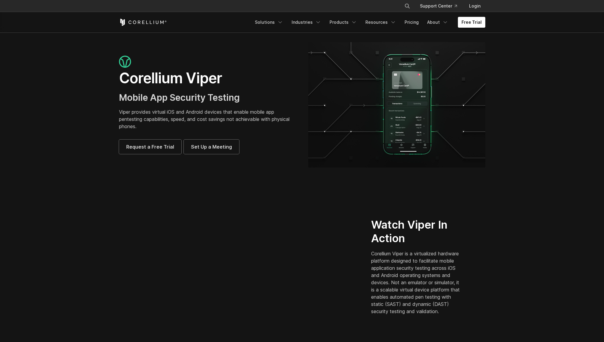  What do you see at coordinates (416, 232) in the screenshot?
I see `h2: Watch Viper In Action` at bounding box center [416, 232].